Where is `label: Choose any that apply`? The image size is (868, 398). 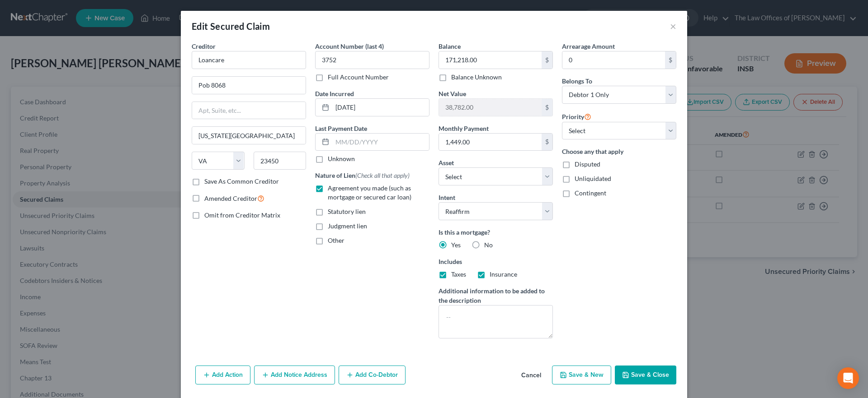
label: Choose any that apply is located at coordinates (619, 151).